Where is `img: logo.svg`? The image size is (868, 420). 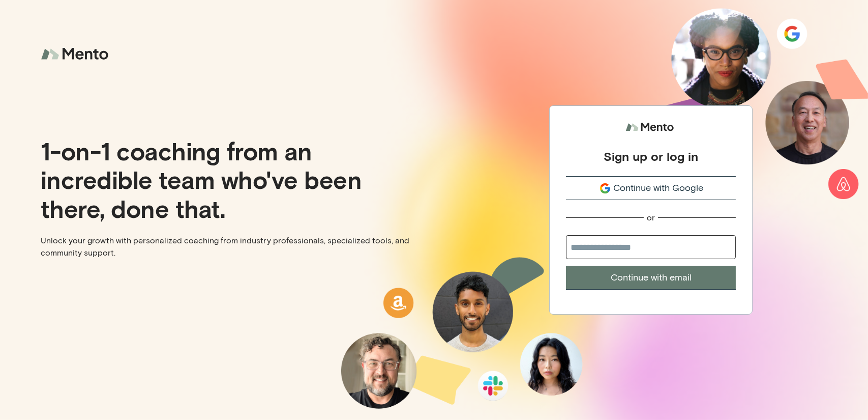 img: logo.svg is located at coordinates (651, 127).